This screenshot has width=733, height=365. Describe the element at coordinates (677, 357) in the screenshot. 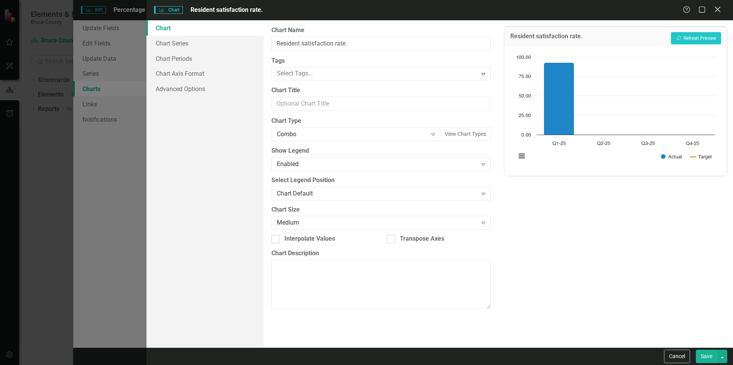

I see `button: Cancel` at that location.